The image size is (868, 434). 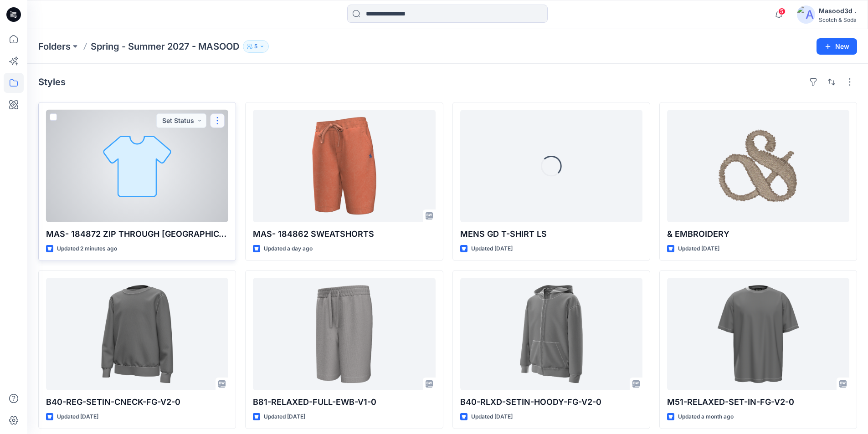 I want to click on a: B81-RELAXED-FULL-EWB-V1-0, so click(x=344, y=333).